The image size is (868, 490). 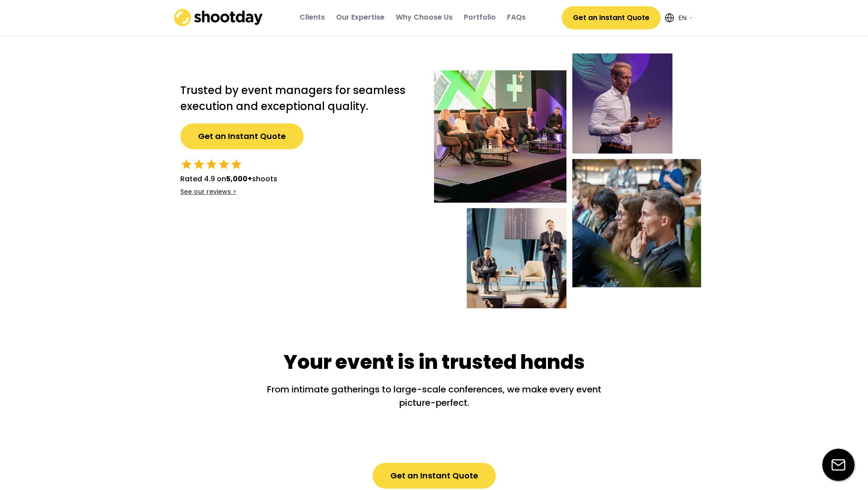 I want to click on div: Clients, so click(x=312, y=18).